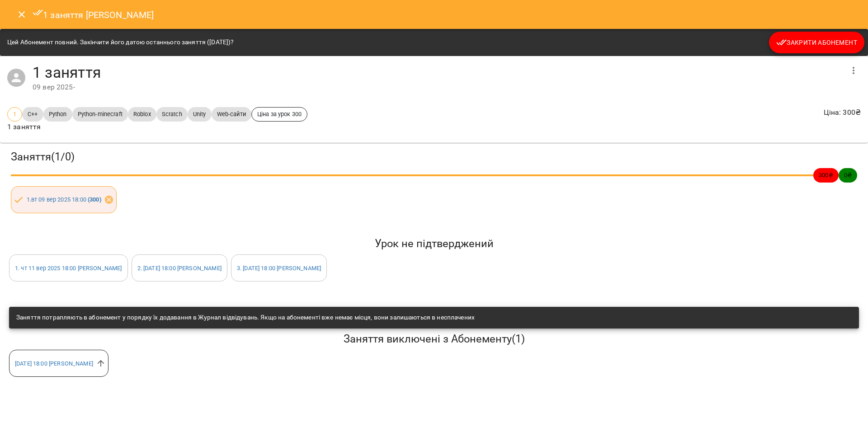 Image resolution: width=868 pixels, height=427 pixels. I want to click on h5: Урок не підтверджений, so click(434, 244).